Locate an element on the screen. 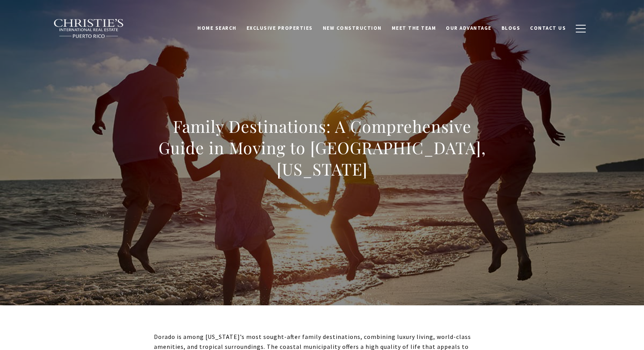 The height and width of the screenshot is (350, 644). a: New Construction is located at coordinates (352, 29).